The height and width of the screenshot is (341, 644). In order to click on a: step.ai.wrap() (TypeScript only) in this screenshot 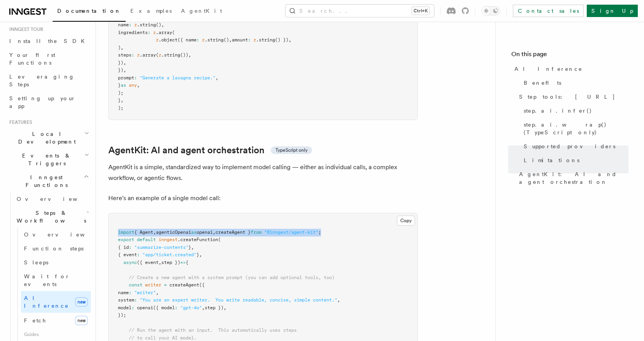, I will do `click(574, 129)`.